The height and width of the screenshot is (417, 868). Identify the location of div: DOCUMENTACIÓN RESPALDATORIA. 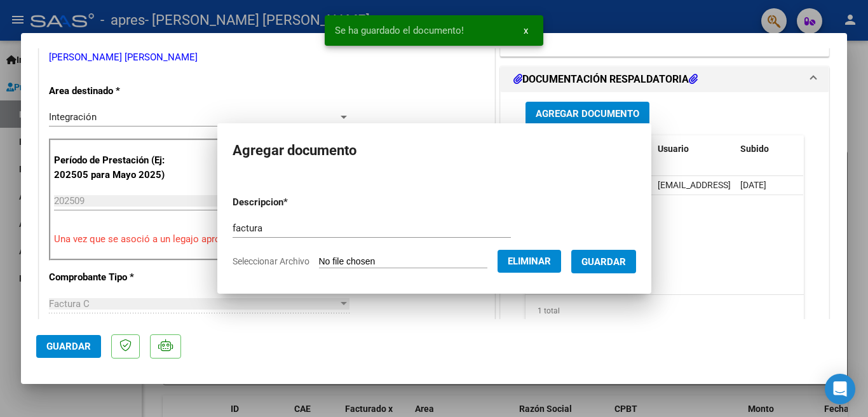
(664, 224).